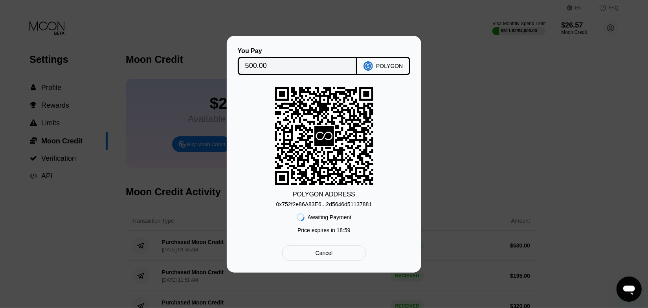 This screenshot has width=648, height=308. Describe the element at coordinates (324, 230) in the screenshot. I see `div: Price expires in` at that location.